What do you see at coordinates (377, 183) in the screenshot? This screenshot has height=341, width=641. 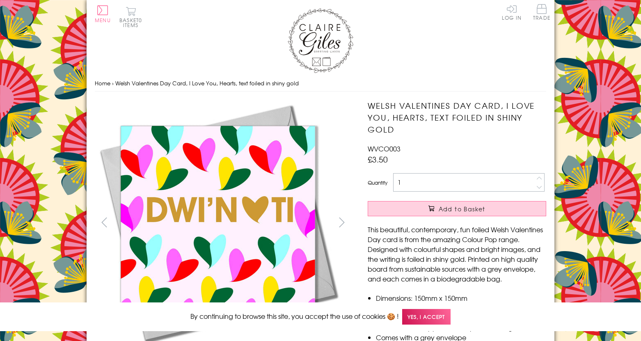 I see `label: Quantity` at bounding box center [377, 183].